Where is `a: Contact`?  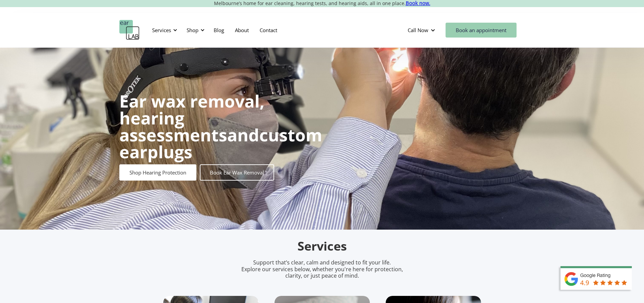
a: Contact is located at coordinates (269, 30).